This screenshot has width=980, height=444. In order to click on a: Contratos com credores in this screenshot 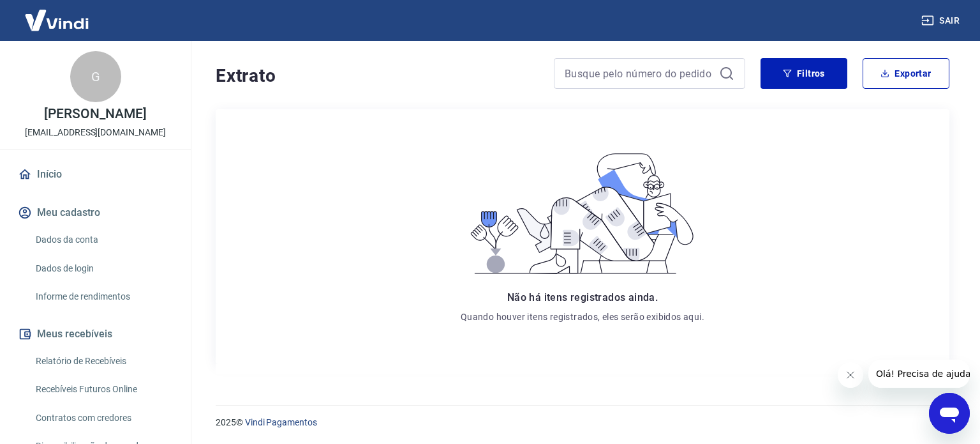, I will do `click(103, 418)`.